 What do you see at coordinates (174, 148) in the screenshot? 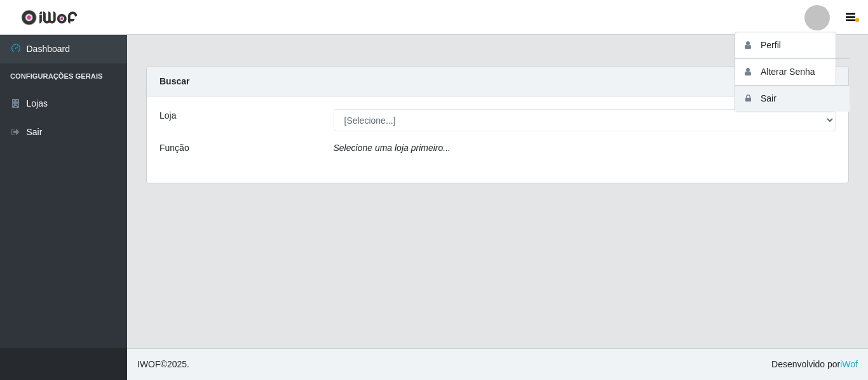
I see `label: Função` at bounding box center [174, 148].